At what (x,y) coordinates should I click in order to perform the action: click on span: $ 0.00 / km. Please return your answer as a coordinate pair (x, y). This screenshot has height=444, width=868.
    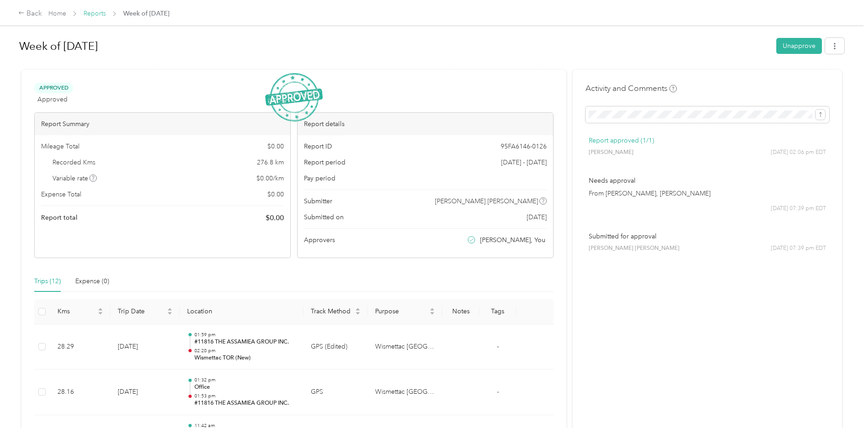
    Looking at the image, I should click on (270, 178).